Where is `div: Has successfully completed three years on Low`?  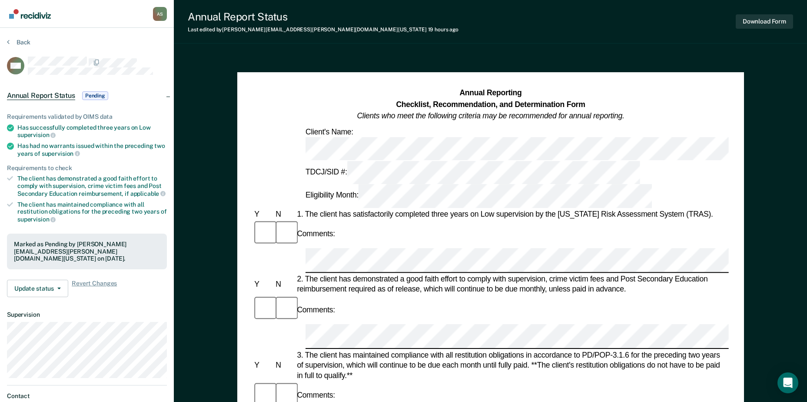 div: Has successfully completed three years on Low is located at coordinates (92, 131).